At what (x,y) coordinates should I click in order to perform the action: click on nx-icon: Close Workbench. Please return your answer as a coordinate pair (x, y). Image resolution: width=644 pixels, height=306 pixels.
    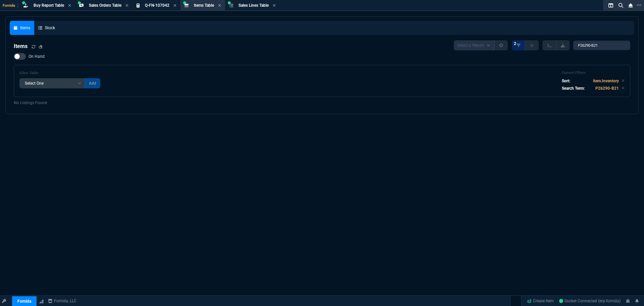
    Looking at the image, I should click on (631, 6).